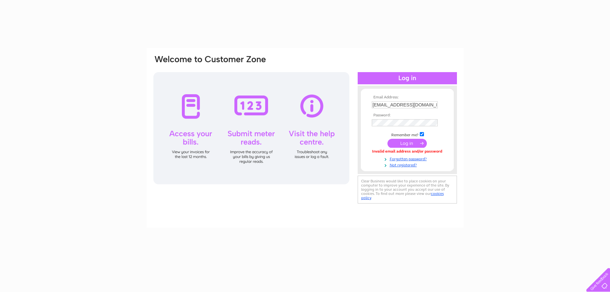 This screenshot has height=292, width=610. I want to click on div: Invalid email address and/or password, so click(407, 151).